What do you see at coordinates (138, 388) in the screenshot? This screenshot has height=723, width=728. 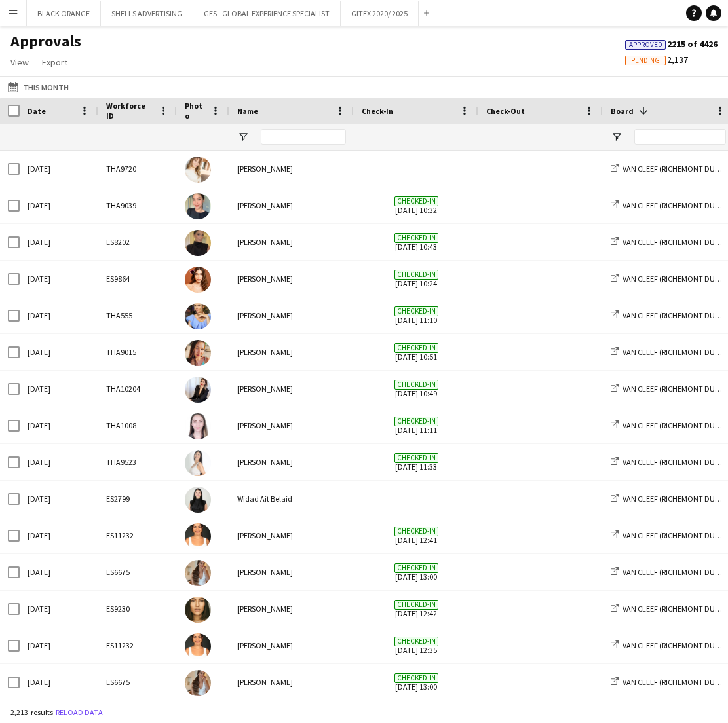 I see `div: THA10204` at bounding box center [138, 388].